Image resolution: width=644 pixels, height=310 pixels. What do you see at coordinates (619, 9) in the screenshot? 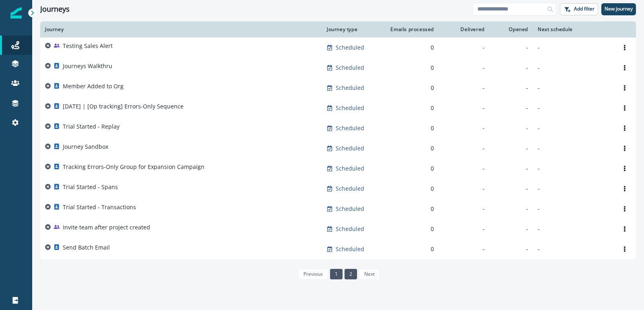
I see `button: New journey` at bounding box center [619, 9].